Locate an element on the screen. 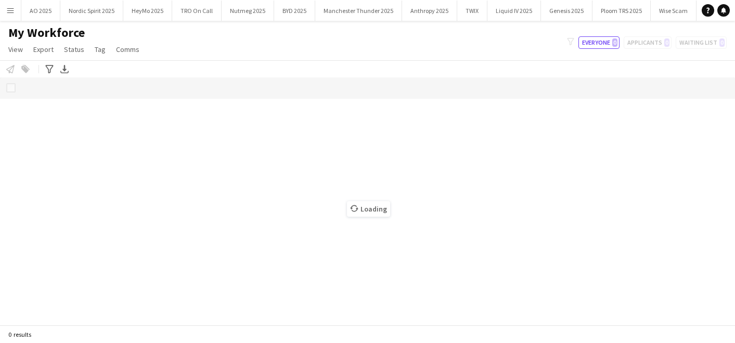 This screenshot has width=735, height=343. button: Manchester Thunder 2025 is located at coordinates (358, 10).